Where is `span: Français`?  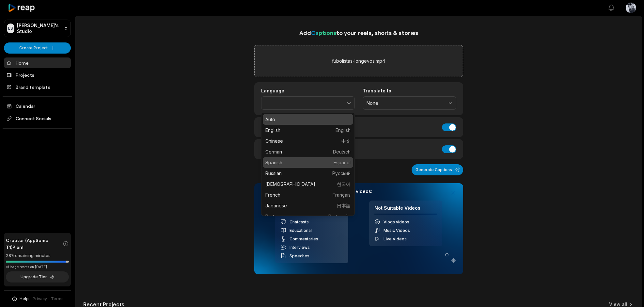 span: Français is located at coordinates (341, 194).